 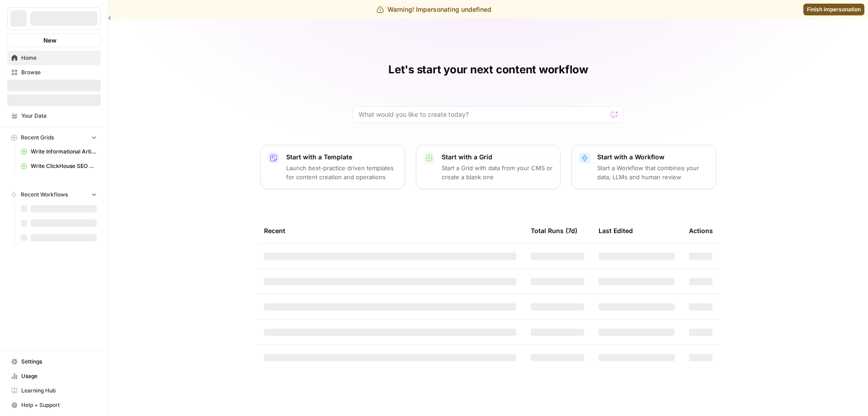 What do you see at coordinates (44, 194) in the screenshot?
I see `span: Recent Workflows` at bounding box center [44, 194].